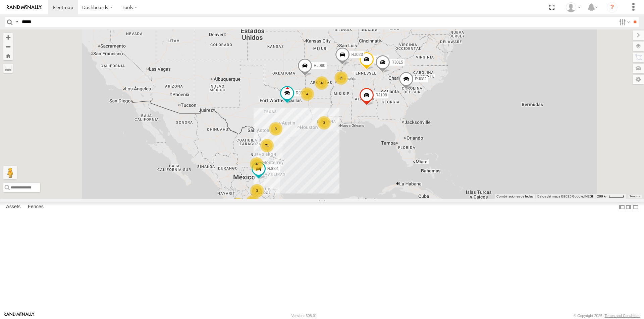 This screenshot has width=644, height=319. Describe the element at coordinates (610, 197) in the screenshot. I see `button: Escala del mapa: 200 km por 42 píxeles` at that location.